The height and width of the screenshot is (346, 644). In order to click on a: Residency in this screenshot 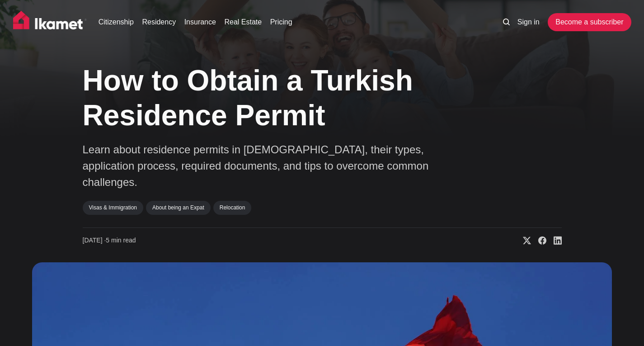, I will do `click(158, 22)`.